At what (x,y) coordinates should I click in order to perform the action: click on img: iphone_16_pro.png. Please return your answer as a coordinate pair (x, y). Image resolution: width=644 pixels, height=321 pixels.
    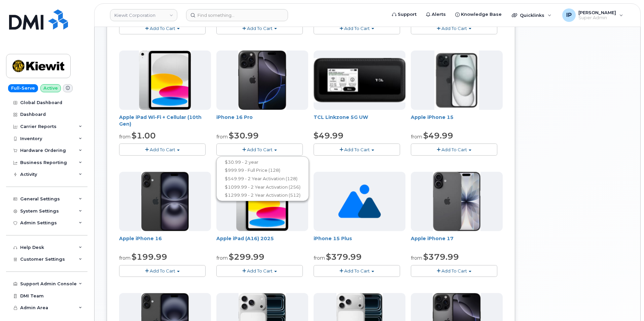
    Looking at the image, I should click on (262, 80).